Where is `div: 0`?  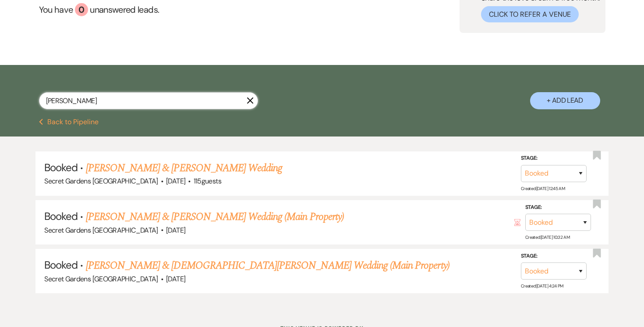
div: 0 is located at coordinates (82, 10).